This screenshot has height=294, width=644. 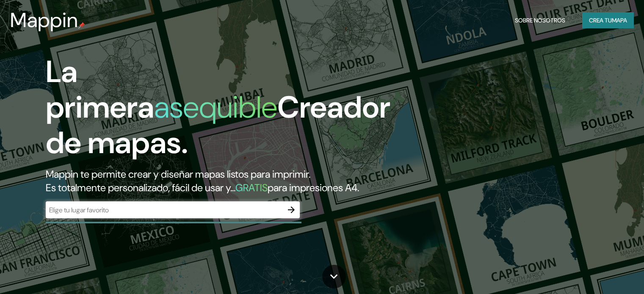 I want to click on font: Mappin te permite crear y diseñar mapas listos para imprimir., so click(x=178, y=174).